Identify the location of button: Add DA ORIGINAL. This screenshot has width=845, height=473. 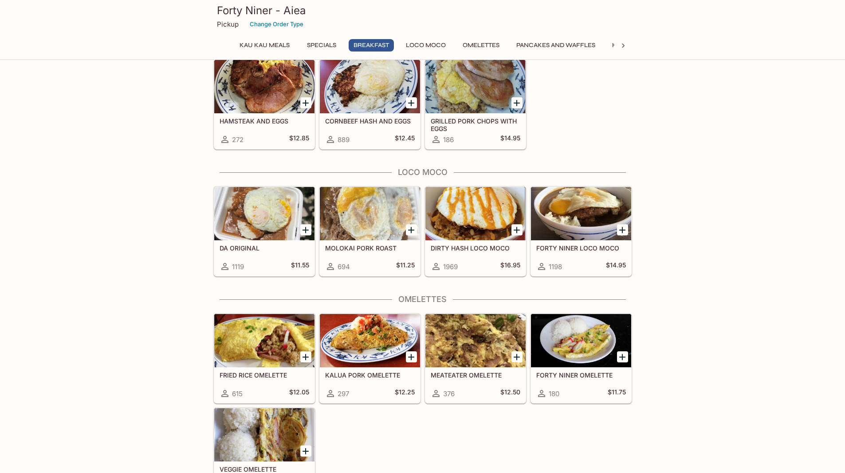
(306, 229).